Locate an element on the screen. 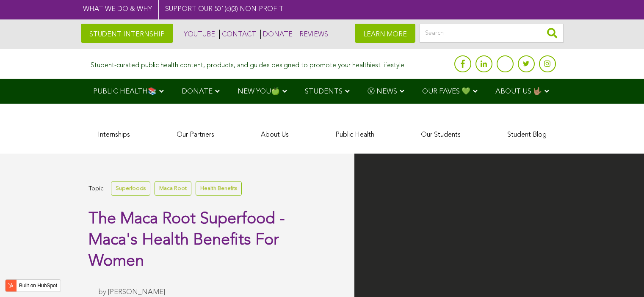 This screenshot has height=297, width=644. div: Student-curated public health content, products, and guides designed to promote your healthiest l... is located at coordinates (248, 63).